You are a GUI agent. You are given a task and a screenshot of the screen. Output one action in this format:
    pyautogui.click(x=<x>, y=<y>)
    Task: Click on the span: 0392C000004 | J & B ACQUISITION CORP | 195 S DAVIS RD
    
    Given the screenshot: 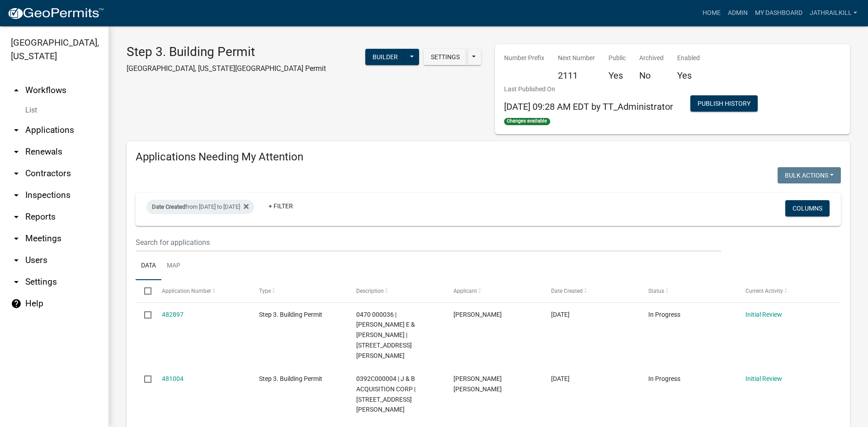 What is the action you would take?
    pyautogui.click(x=386, y=394)
    